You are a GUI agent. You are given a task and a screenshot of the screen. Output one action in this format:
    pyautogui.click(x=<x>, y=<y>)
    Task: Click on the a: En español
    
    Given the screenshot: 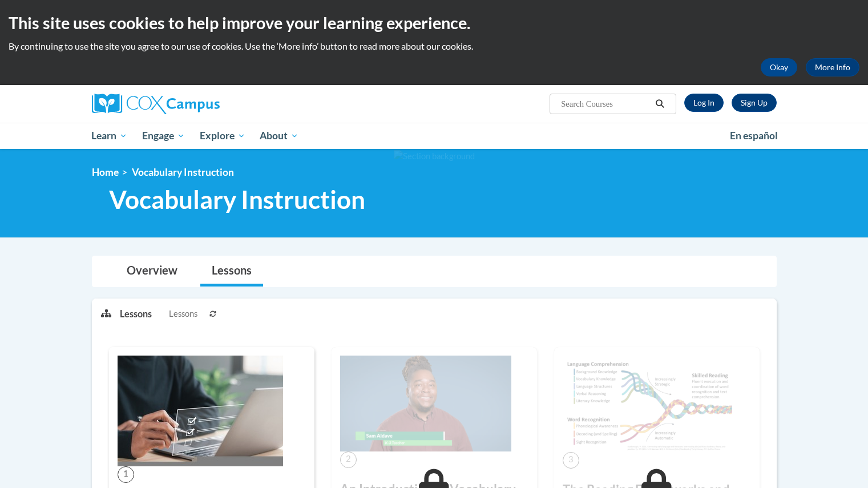 What is the action you would take?
    pyautogui.click(x=754, y=136)
    